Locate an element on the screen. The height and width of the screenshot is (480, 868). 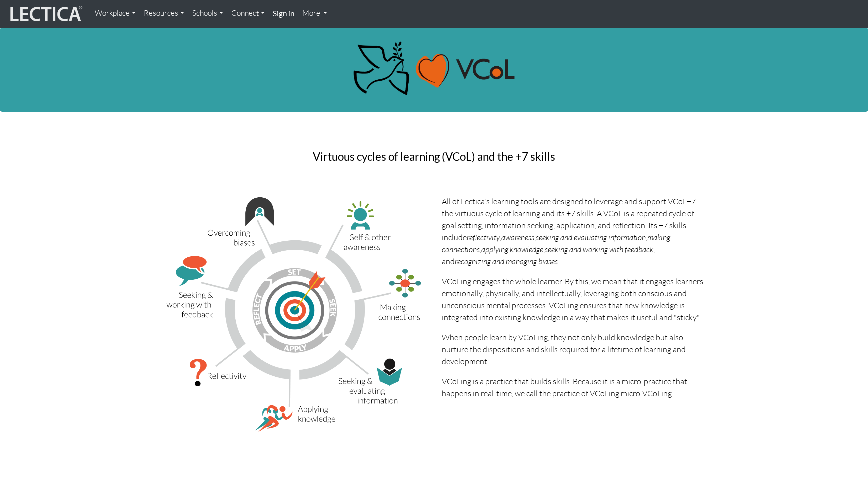
i: making connections is located at coordinates (556, 243).